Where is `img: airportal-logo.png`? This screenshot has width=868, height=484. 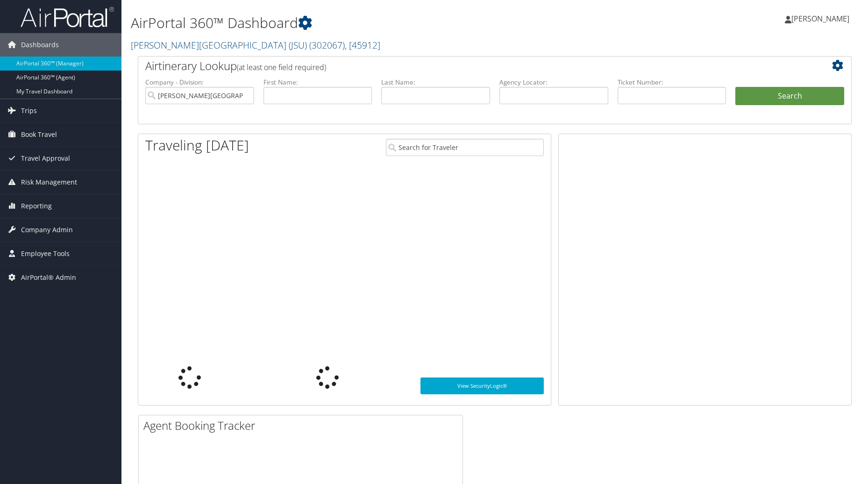 img: airportal-logo.png is located at coordinates (67, 17).